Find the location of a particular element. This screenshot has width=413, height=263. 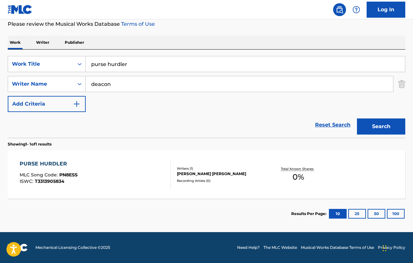

form: Search Form is located at coordinates (206, 97).